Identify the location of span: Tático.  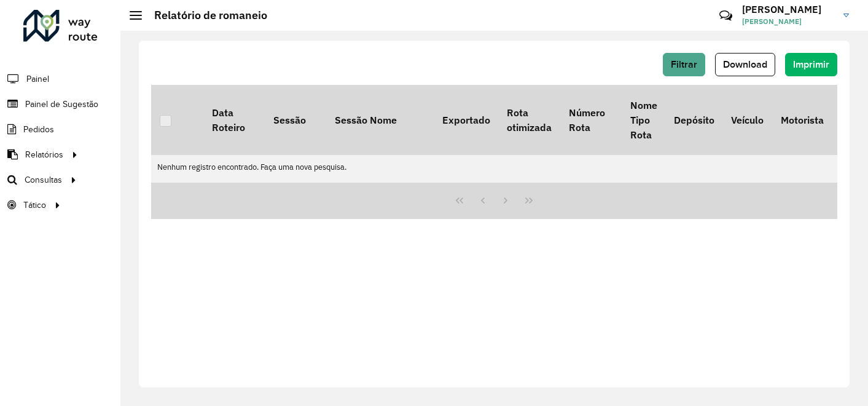
(34, 205).